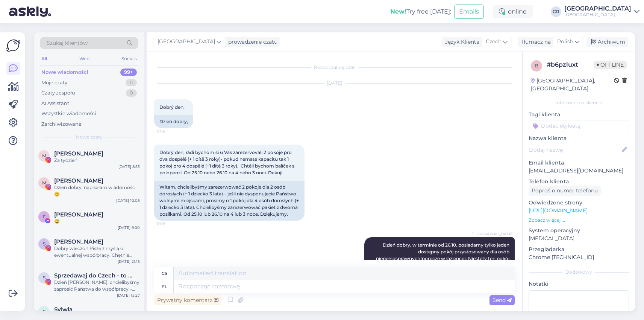  Describe the element at coordinates (84, 59) in the screenshot. I see `div: Web` at that location.